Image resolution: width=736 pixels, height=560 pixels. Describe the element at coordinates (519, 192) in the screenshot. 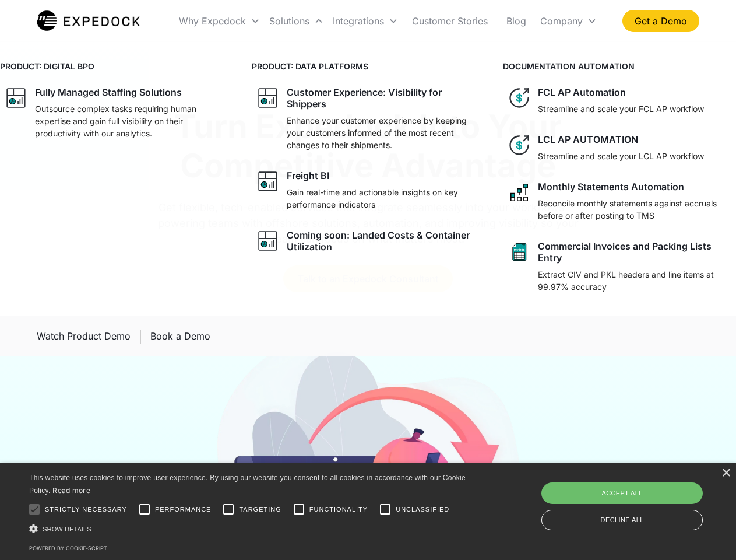

I see `img: network like icon` at that location.